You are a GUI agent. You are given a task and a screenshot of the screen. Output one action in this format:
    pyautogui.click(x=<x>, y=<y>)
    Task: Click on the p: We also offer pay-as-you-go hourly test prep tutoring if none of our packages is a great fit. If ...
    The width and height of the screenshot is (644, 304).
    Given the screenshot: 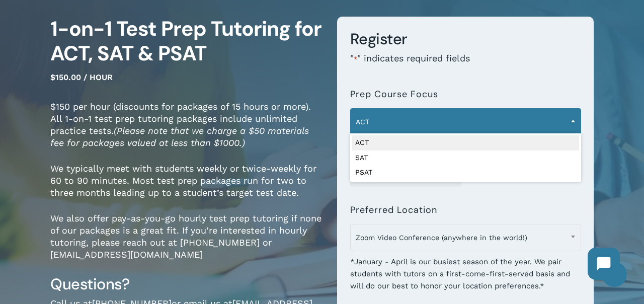 What is the action you would take?
    pyautogui.click(x=186, y=243)
    